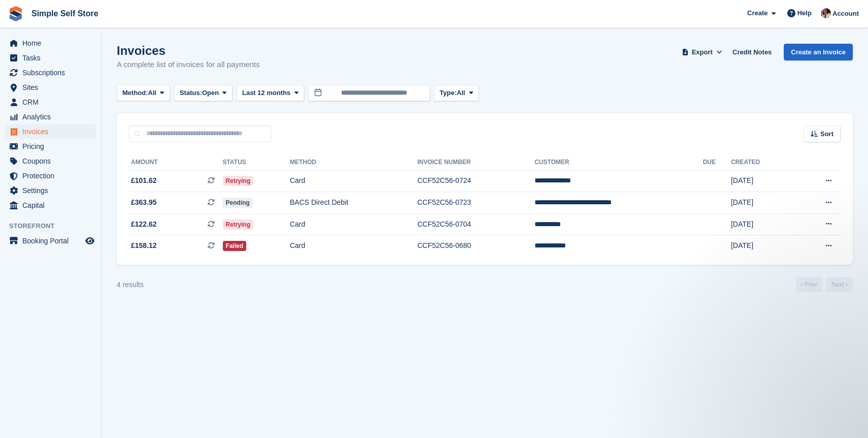 The width and height of the screenshot is (868, 438). What do you see at coordinates (189, 50) in the screenshot?
I see `h1: Invoices` at bounding box center [189, 50].